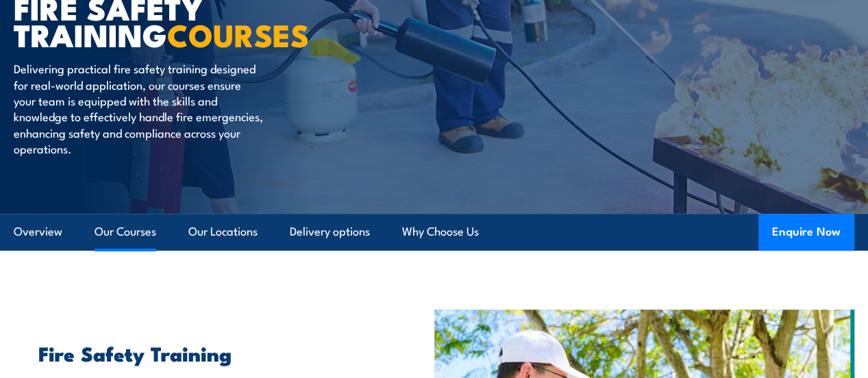 The image size is (868, 378). I want to click on a: Our Locations, so click(223, 232).